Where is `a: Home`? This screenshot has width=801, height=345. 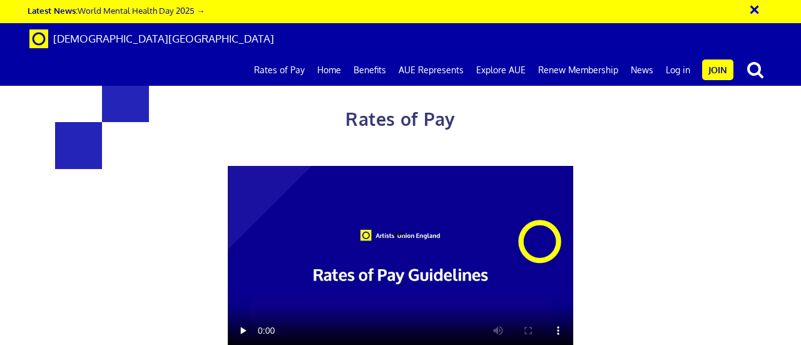
a: Home is located at coordinates (329, 70).